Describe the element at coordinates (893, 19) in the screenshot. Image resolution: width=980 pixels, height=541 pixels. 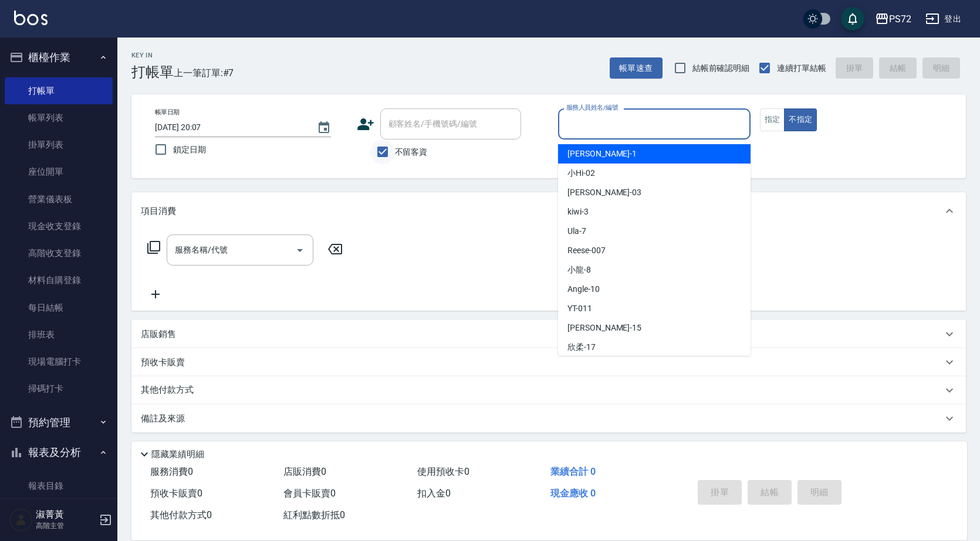
I see `button: PS72` at that location.